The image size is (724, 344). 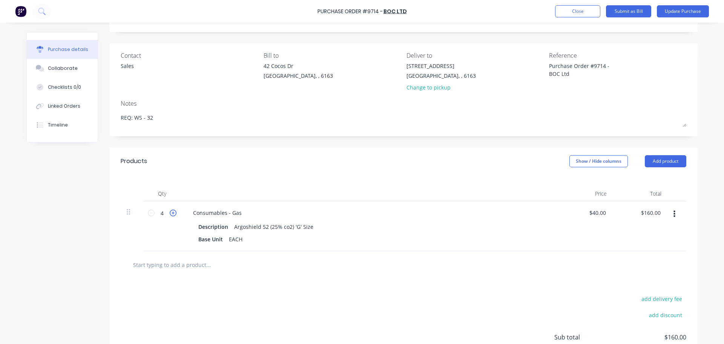 I want to click on button: Purchase details, so click(x=62, y=49).